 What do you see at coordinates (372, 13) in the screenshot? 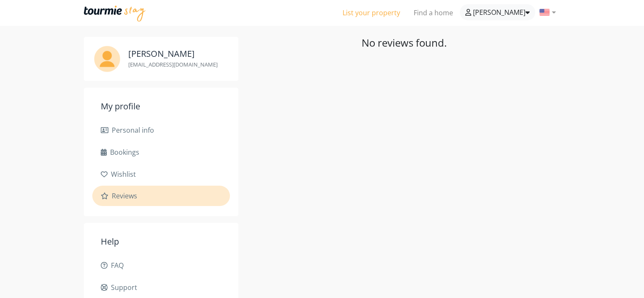
I see `a: List your property` at bounding box center [372, 13].